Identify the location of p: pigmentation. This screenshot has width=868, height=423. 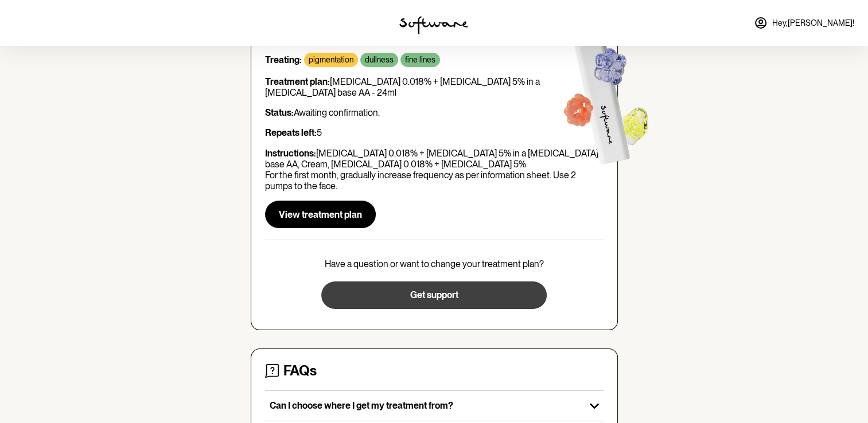
(331, 60).